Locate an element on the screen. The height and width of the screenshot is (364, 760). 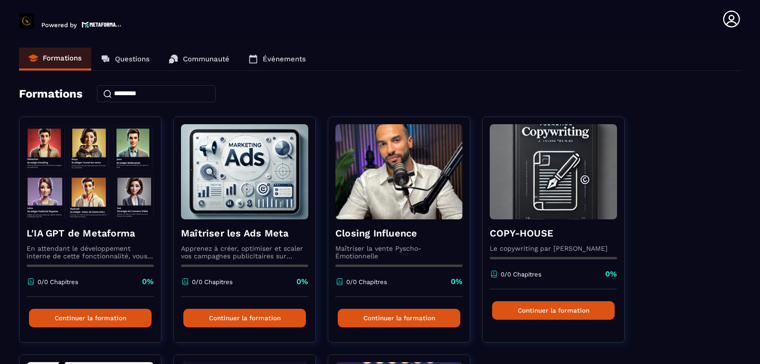
p: Formations is located at coordinates (62, 58).